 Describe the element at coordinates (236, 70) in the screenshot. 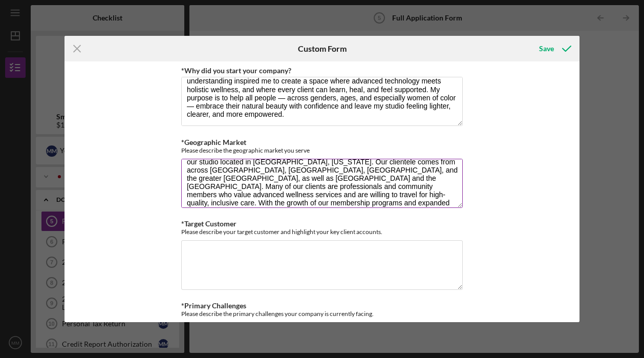

I see `label: *Why did you start your company?` at that location.